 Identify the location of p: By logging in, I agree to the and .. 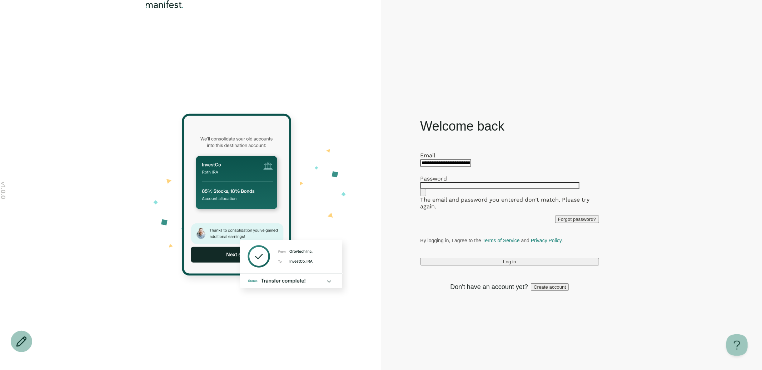
(510, 241).